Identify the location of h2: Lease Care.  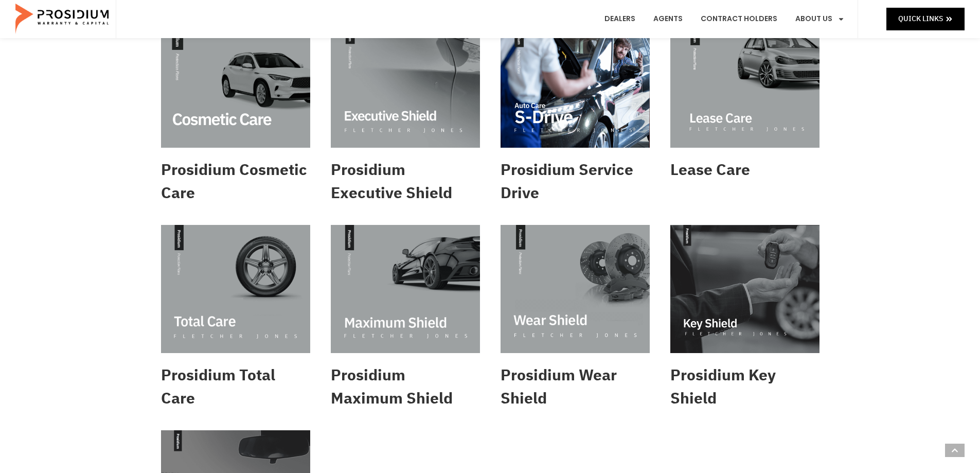
(745, 169).